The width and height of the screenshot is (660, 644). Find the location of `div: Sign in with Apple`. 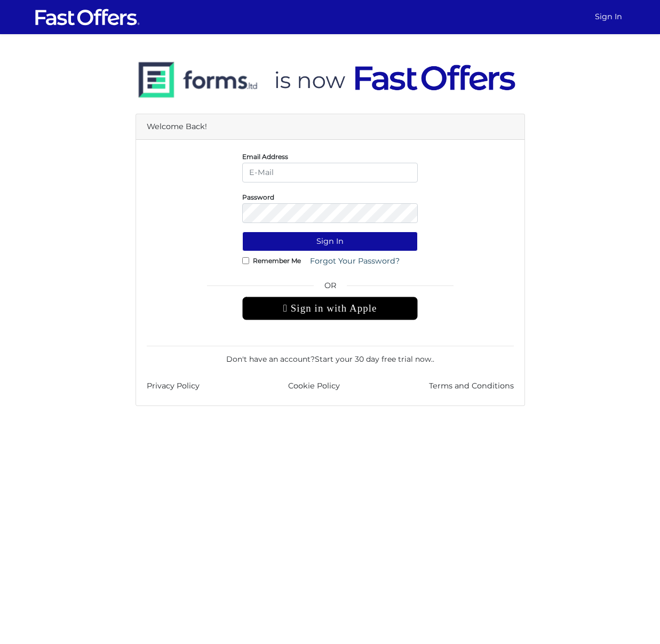

div: Sign in with Apple is located at coordinates (330, 309).